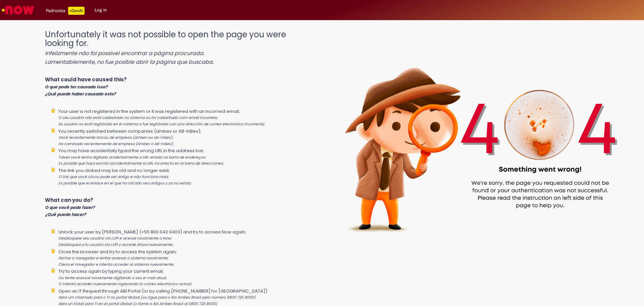 The image size is (644, 306). Describe the element at coordinates (18, 10) in the screenshot. I see `img: ServiceNow` at that location.